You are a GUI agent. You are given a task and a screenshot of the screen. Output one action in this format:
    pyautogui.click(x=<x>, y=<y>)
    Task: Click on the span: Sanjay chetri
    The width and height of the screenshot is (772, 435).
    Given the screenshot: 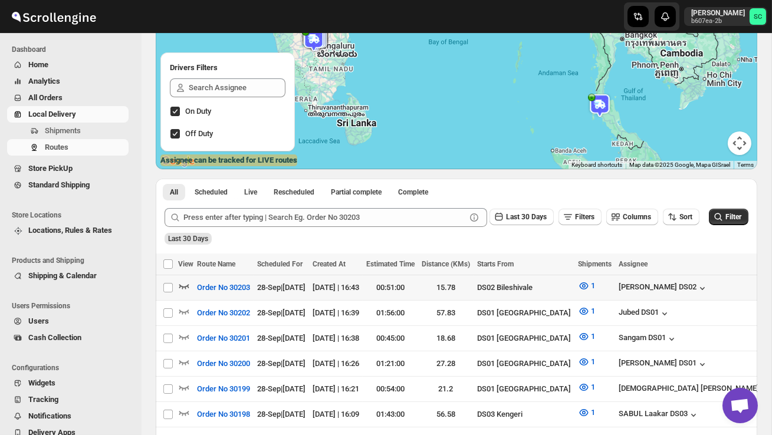 What is the action you would take?
    pyautogui.click(x=758, y=17)
    